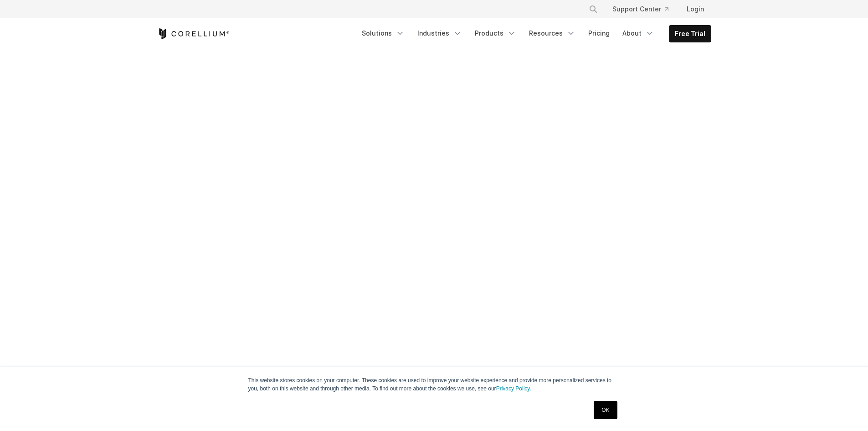 The image size is (868, 431). What do you see at coordinates (690, 34) in the screenshot?
I see `a: Free Trial` at bounding box center [690, 34].